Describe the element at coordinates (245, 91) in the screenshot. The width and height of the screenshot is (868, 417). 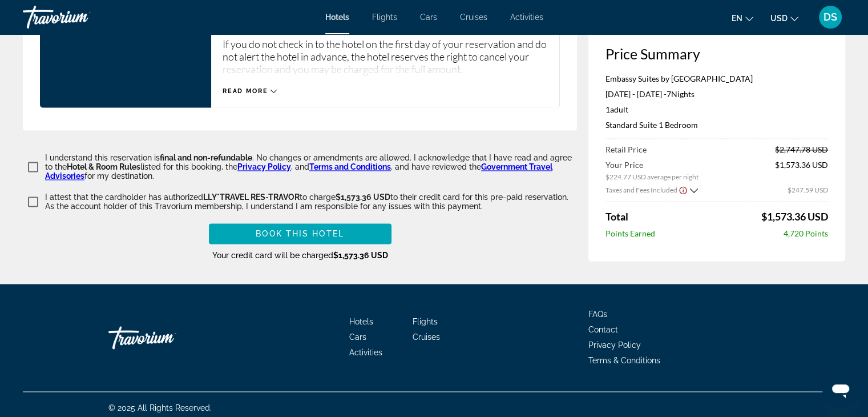
I see `span: Read more` at that location.